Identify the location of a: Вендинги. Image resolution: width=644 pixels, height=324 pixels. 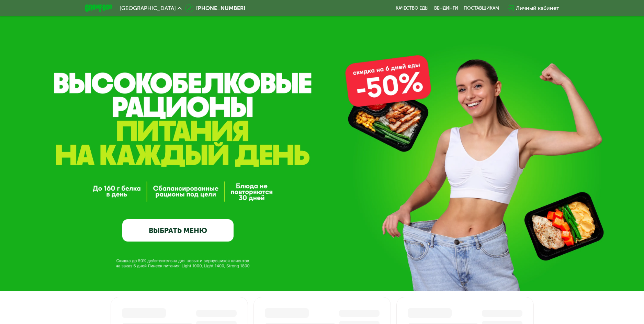
(446, 8).